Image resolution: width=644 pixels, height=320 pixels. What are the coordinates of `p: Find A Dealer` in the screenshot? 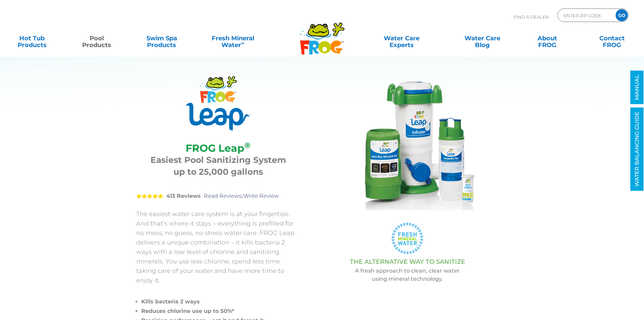 It's located at (531, 17).